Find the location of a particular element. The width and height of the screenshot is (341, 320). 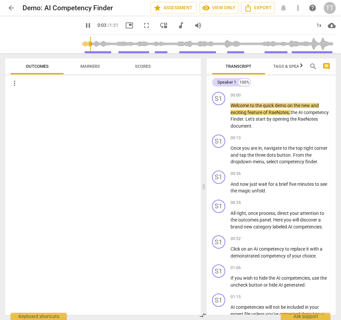

span: generated is located at coordinates (294, 285).